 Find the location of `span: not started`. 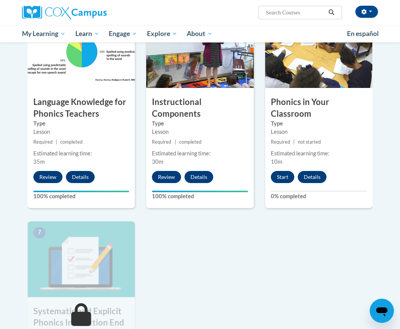

span: not started is located at coordinates (309, 142).